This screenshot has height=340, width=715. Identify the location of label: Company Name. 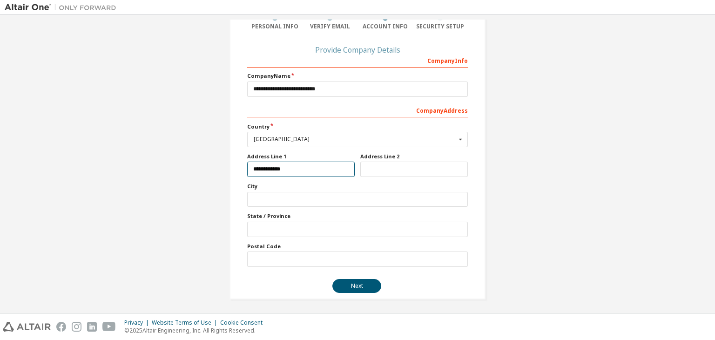
(358, 76).